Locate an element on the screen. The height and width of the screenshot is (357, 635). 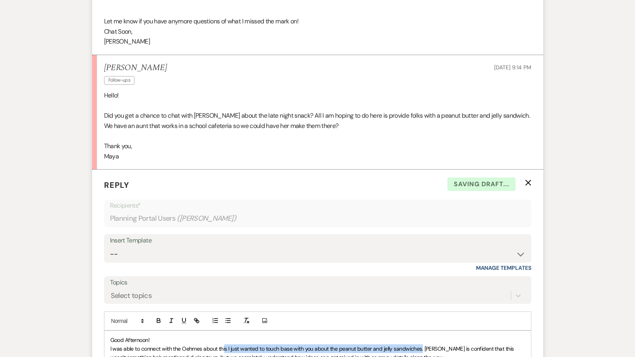
span: Saving draft... is located at coordinates (482, 184).